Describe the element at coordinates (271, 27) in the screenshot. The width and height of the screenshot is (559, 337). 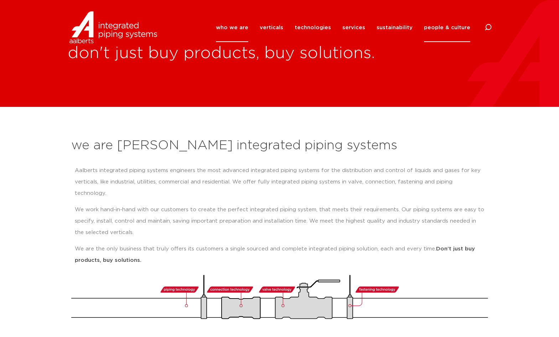
I see `a: verticals` at that location.